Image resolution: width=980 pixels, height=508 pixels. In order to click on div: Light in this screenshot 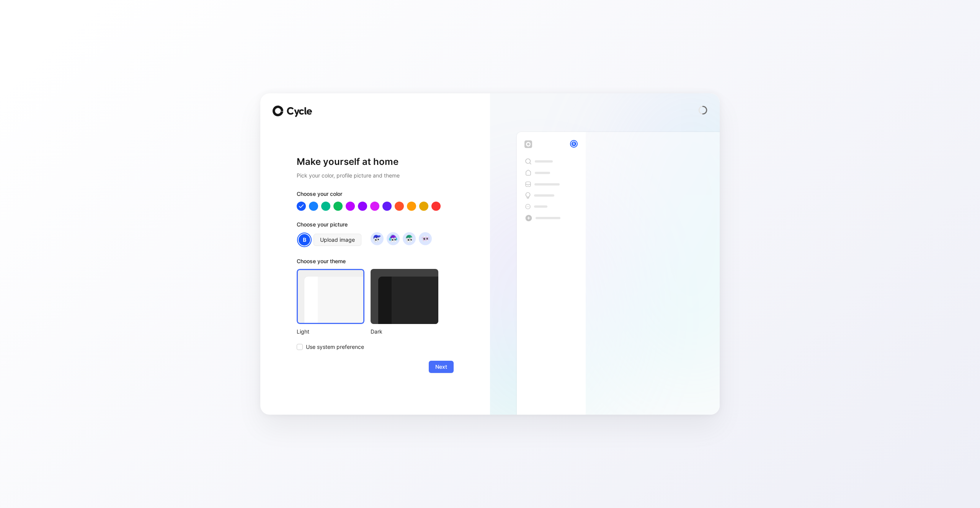, I will do `click(330, 332)`.